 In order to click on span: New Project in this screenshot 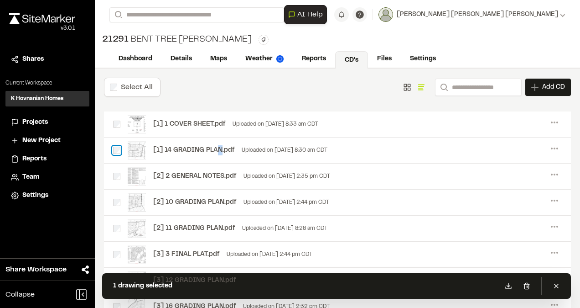, I will do `click(42, 141)`.